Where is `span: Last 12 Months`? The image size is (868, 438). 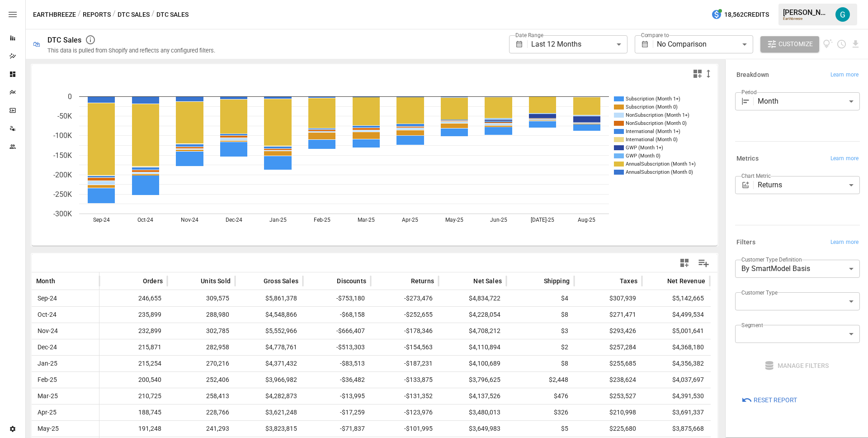
span: Last 12 Months is located at coordinates (556, 44).